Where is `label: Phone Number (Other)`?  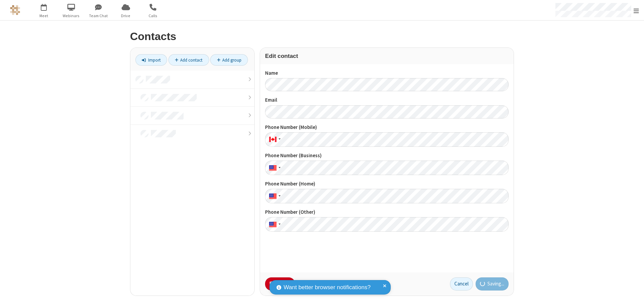
label: Phone Number (Other) is located at coordinates (386, 212).